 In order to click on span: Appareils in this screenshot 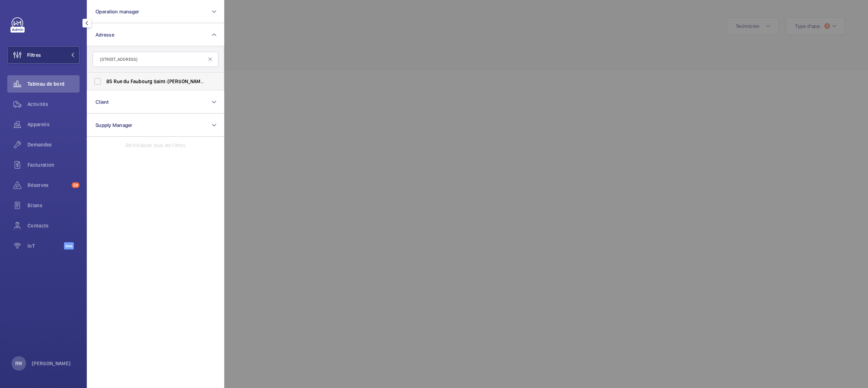, I will do `click(53, 124)`.